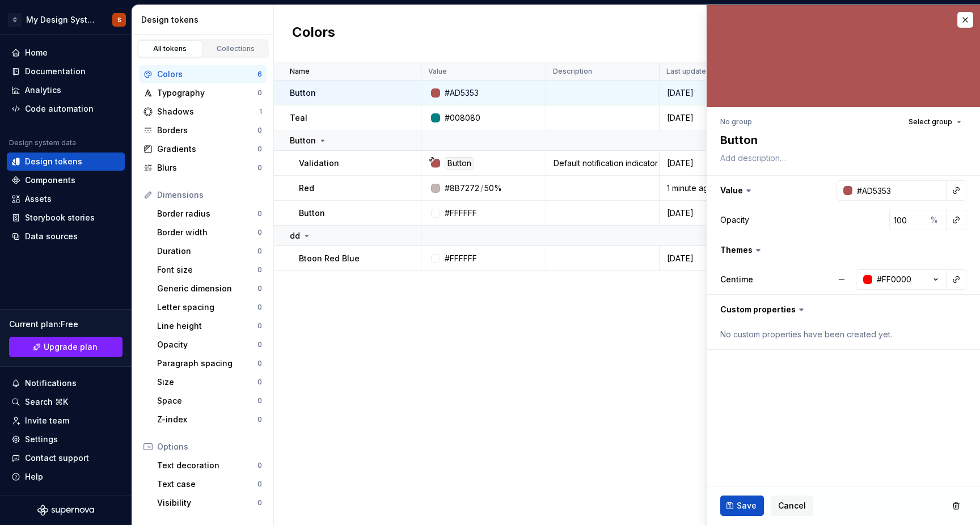 The image size is (980, 525). What do you see at coordinates (66, 477) in the screenshot?
I see `button: Help` at bounding box center [66, 477].